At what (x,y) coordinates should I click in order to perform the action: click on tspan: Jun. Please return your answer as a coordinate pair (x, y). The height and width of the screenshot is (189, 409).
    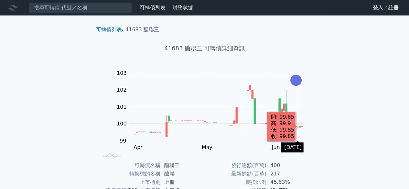
    Looking at the image, I should click on (275, 147).